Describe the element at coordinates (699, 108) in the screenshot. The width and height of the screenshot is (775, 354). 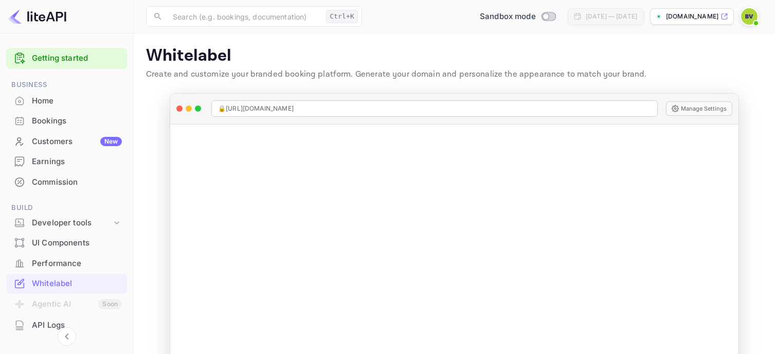
I see `button: Manage Settings` at that location.